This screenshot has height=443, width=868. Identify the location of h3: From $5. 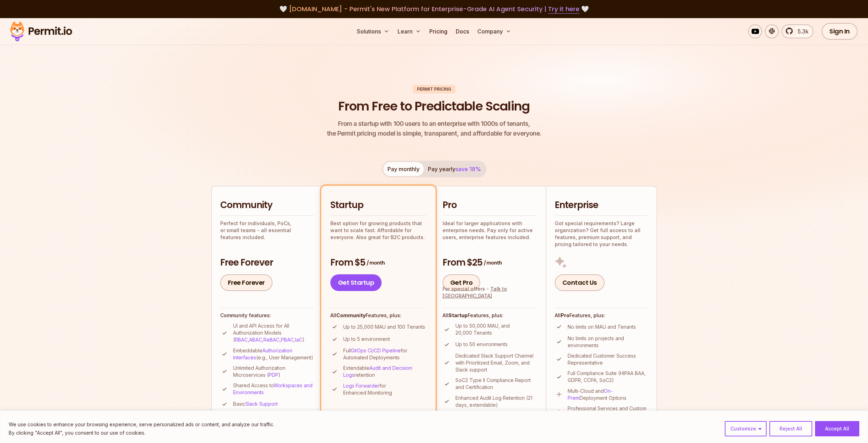
(378, 263).